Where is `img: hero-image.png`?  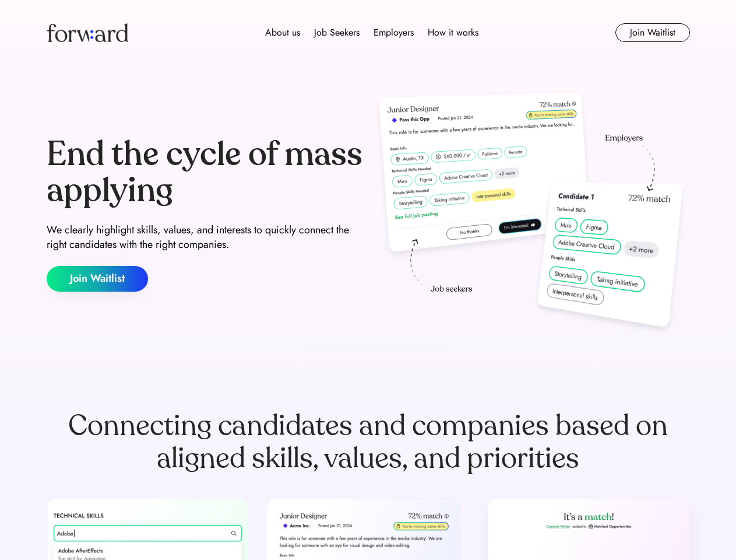 img: hero-image.png is located at coordinates (531, 214).